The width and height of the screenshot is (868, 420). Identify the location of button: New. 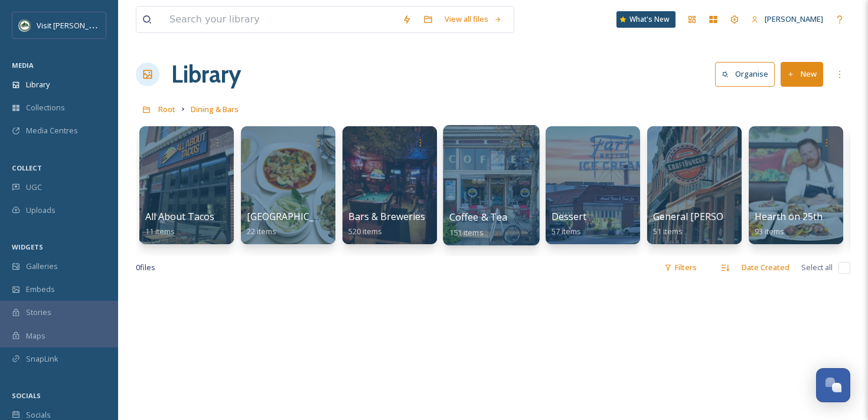
(802, 74).